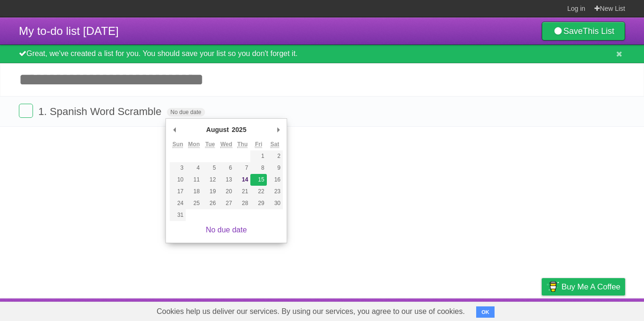 This screenshot has height=321, width=644. Describe the element at coordinates (275, 144) in the screenshot. I see `abbr: Saturday` at that location.